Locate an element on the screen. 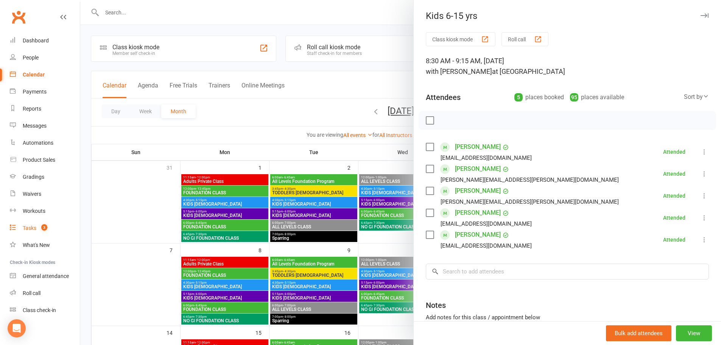 The width and height of the screenshot is (721, 345). div: Add notes for this class / appointment below is located at coordinates (567, 317).